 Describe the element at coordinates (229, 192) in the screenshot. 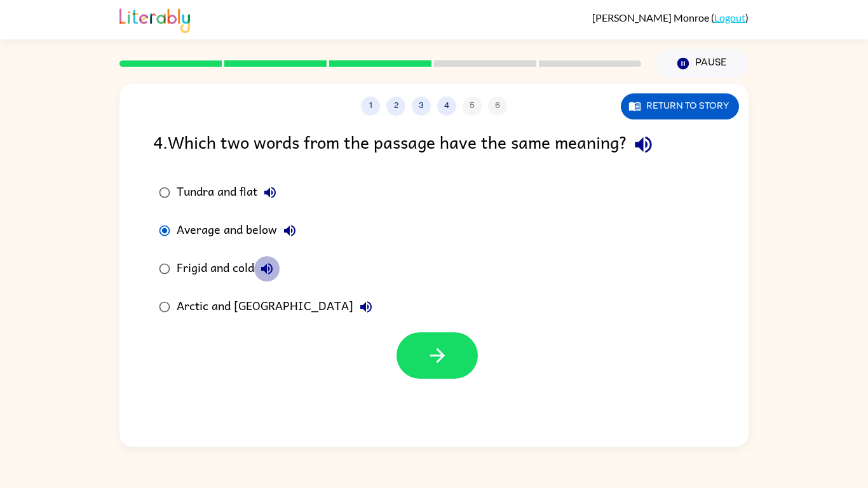

I see `div: Tundra and flat` at that location.